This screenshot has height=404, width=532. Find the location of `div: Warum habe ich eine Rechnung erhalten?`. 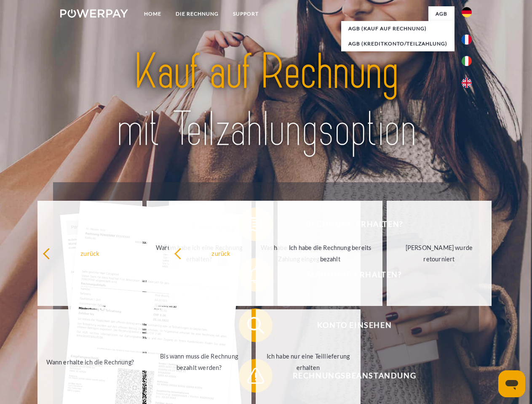

div: Warum habe ich eine Rechnung erhalten? is located at coordinates (199, 253).